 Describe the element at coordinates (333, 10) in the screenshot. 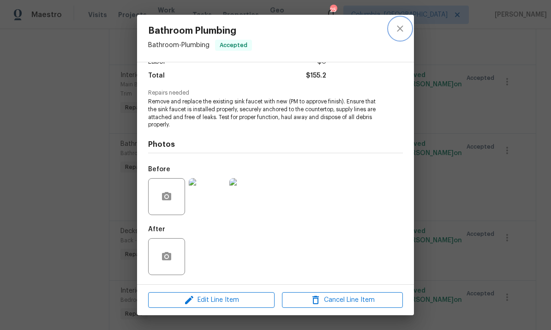

I see `div: 25` at that location.